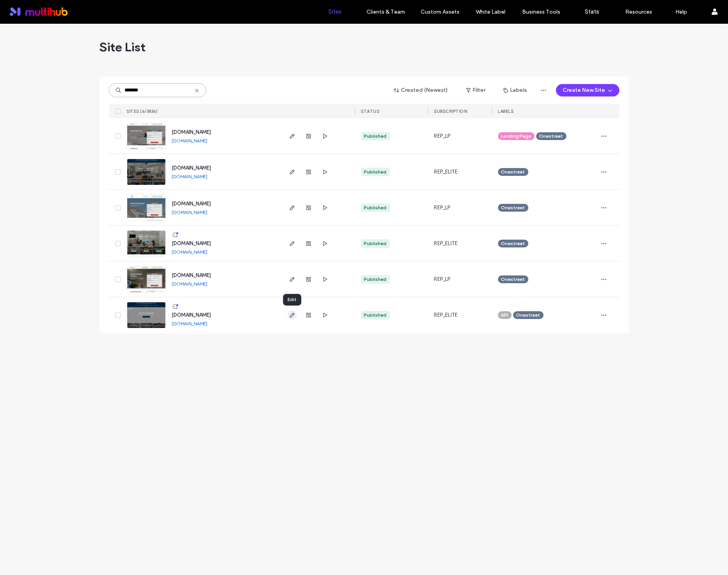 This screenshot has width=728, height=575. Describe the element at coordinates (516, 136) in the screenshot. I see `span: Landing Page` at that location.